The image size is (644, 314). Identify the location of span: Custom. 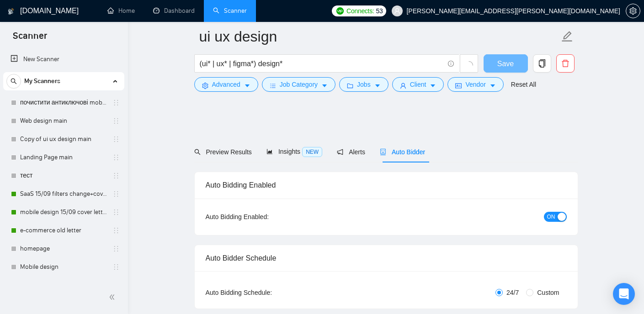
(548, 293).